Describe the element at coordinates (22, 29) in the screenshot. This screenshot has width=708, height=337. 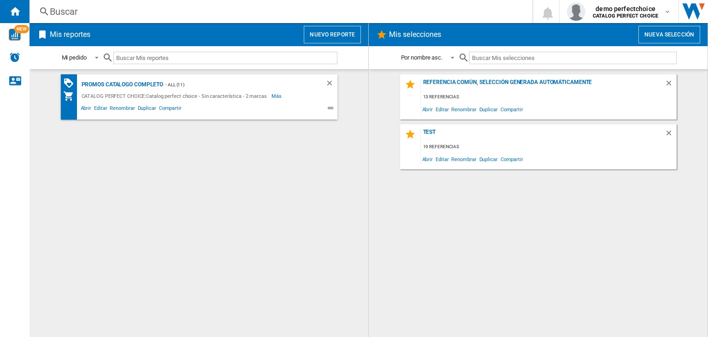
I see `span: NEW` at that location.